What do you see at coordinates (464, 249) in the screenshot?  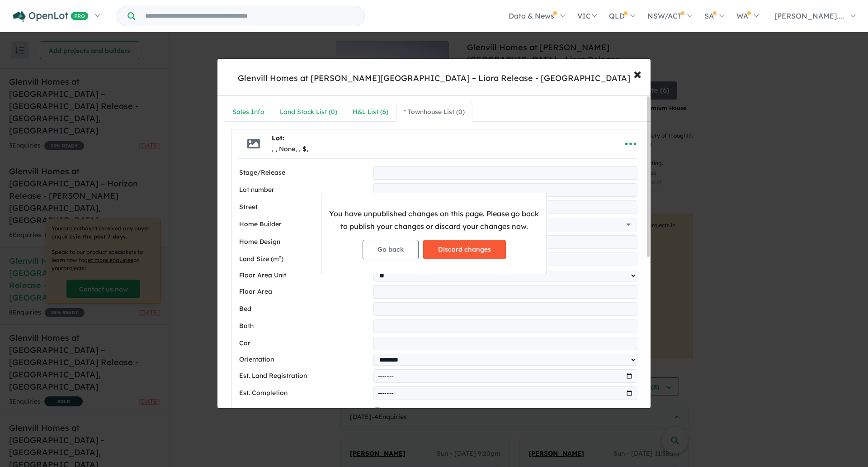 I see `button: Discard changes` at bounding box center [464, 249].